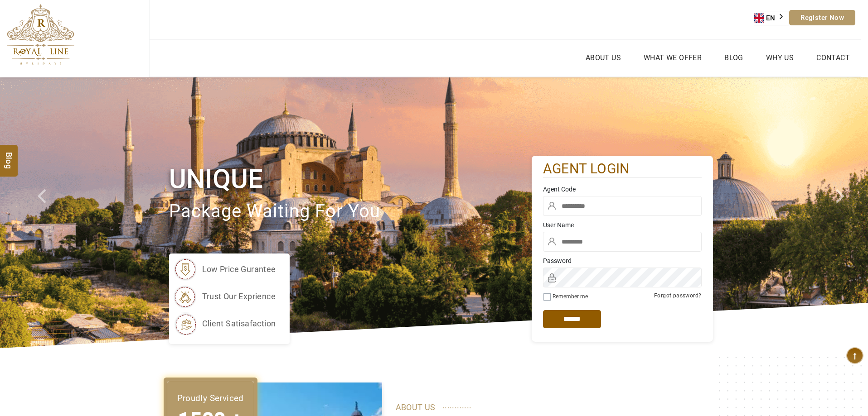  What do you see at coordinates (780, 58) in the screenshot?
I see `a: Why Us` at bounding box center [780, 58].